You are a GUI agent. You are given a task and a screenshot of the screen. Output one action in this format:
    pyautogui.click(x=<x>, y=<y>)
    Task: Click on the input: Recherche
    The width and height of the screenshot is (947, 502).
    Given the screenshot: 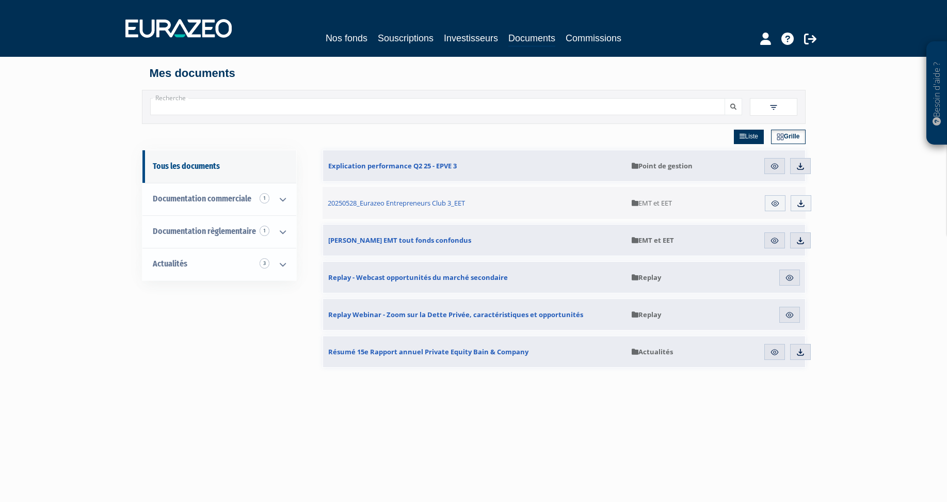 What is the action you would take?
    pyautogui.click(x=438, y=106)
    